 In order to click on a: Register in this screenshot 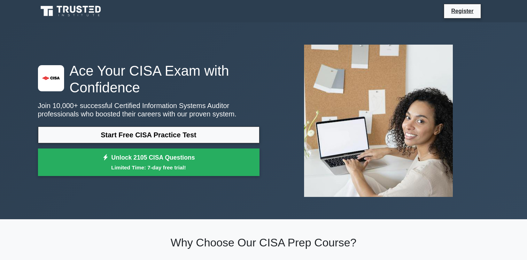, I will do `click(463, 11)`.